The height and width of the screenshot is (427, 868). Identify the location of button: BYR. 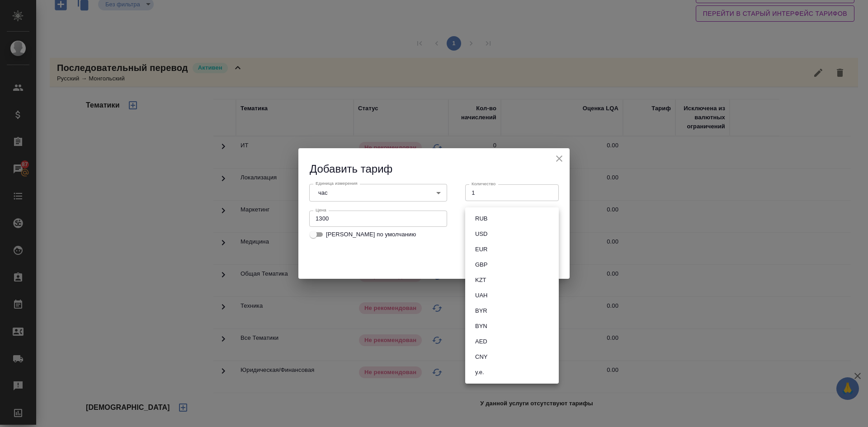
(481, 311).